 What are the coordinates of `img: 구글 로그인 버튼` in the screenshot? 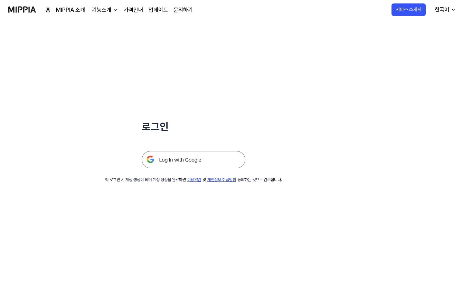 It's located at (193, 160).